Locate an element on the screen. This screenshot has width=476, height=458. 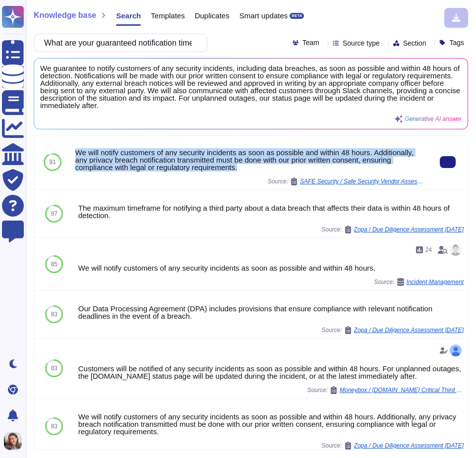
span: Search is located at coordinates (129, 15).